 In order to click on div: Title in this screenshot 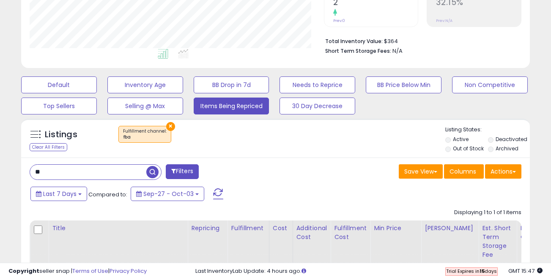, I will do `click(118, 228)`.